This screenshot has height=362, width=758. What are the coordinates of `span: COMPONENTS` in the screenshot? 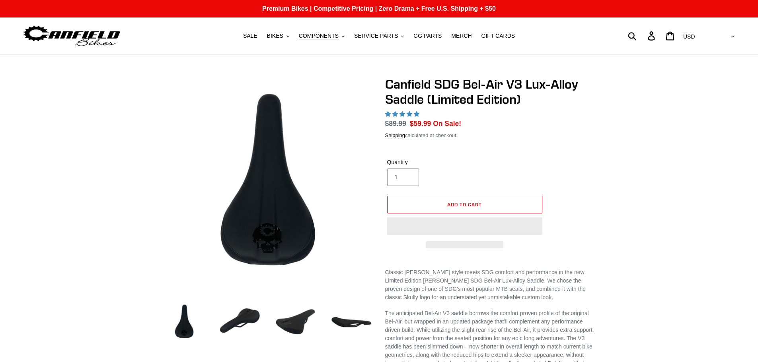 It's located at (319, 36).